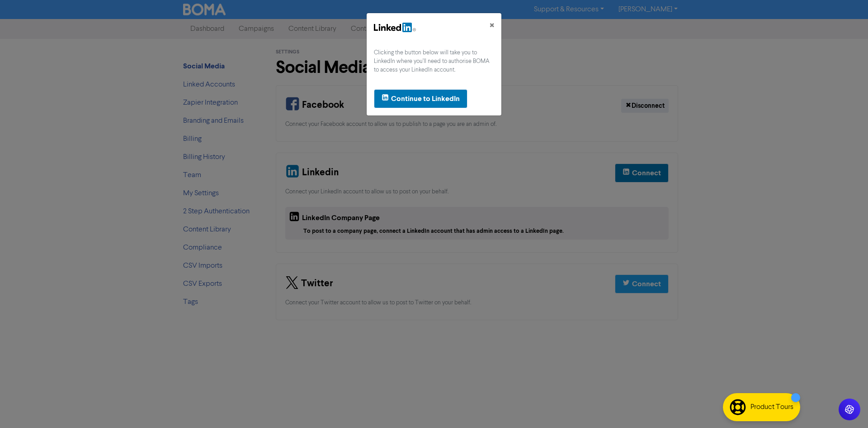 The height and width of the screenshot is (428, 868). Describe the element at coordinates (395, 27) in the screenshot. I see `img: LinkedIn` at that location.